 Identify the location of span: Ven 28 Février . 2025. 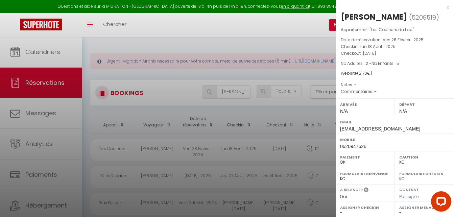
(403, 40).